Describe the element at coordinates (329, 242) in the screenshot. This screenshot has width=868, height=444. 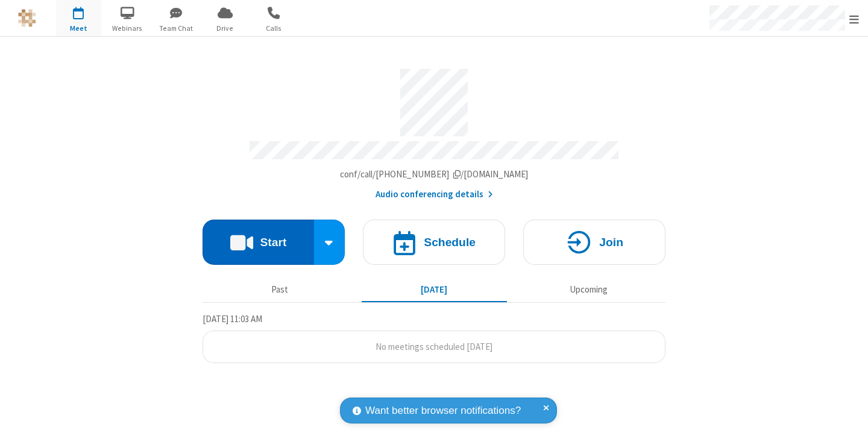
I see `div: Start conference options` at that location.